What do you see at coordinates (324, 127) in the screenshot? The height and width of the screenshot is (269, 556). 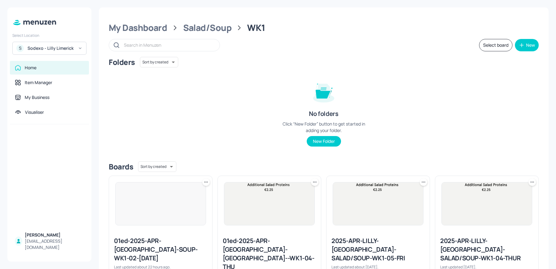 I see `div: Click “New Folder” button to get started in adding your folder.` at bounding box center [324, 127].